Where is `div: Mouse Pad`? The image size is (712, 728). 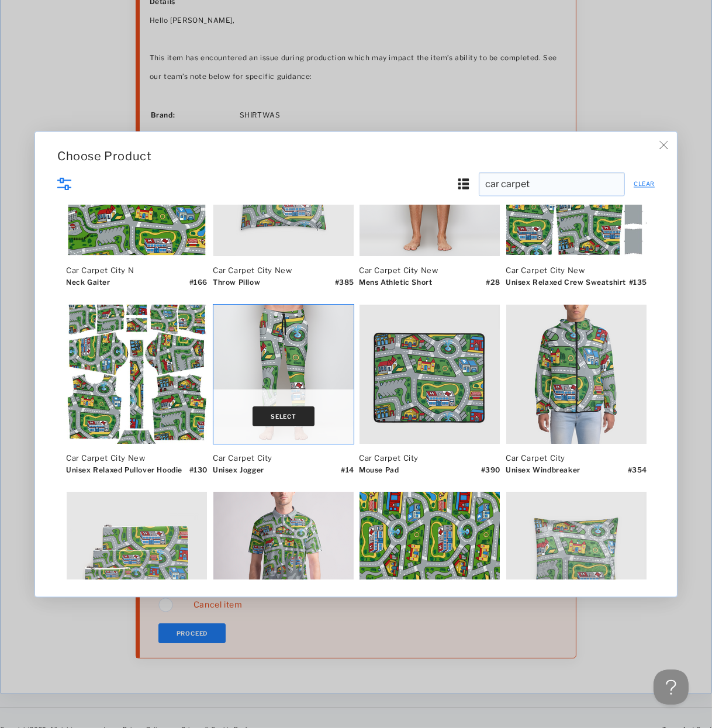
div: Mouse Pad is located at coordinates (379, 474).